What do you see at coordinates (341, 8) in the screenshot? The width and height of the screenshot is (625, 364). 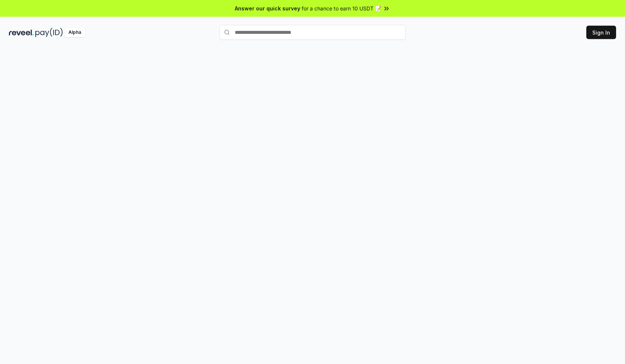 I see `span: for a chance to earn 10 USDT 📝` at bounding box center [341, 8].